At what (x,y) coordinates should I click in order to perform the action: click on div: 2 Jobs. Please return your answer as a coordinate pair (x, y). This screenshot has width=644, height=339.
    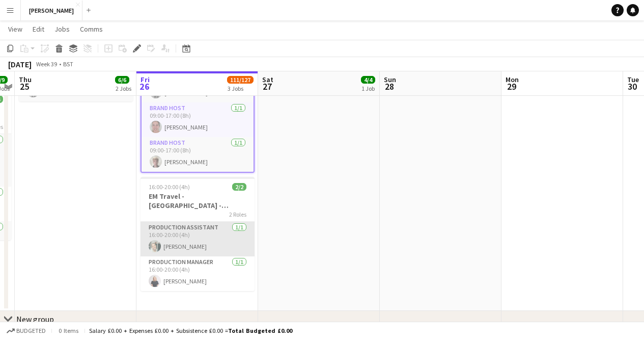
    Looking at the image, I should click on (123, 88).